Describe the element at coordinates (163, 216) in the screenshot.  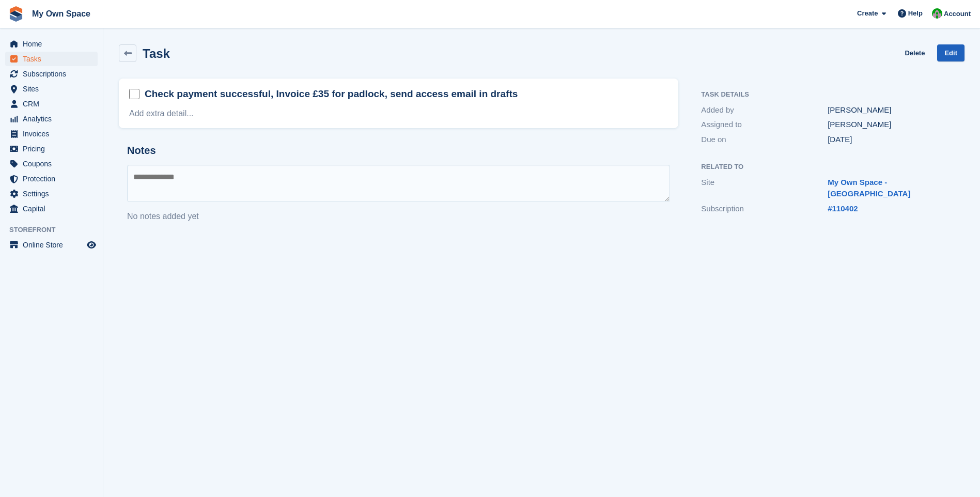
I see `span: No notes added yet` at that location.